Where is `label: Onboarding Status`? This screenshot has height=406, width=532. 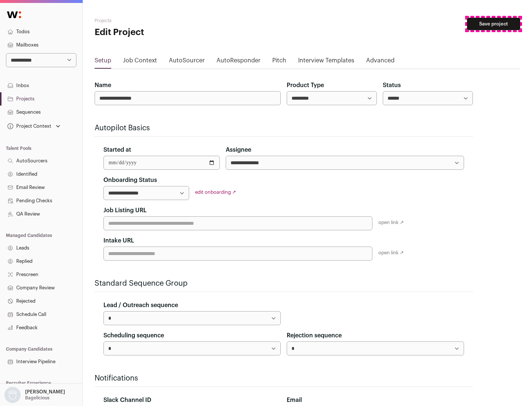
label: Onboarding Status is located at coordinates (130, 180).